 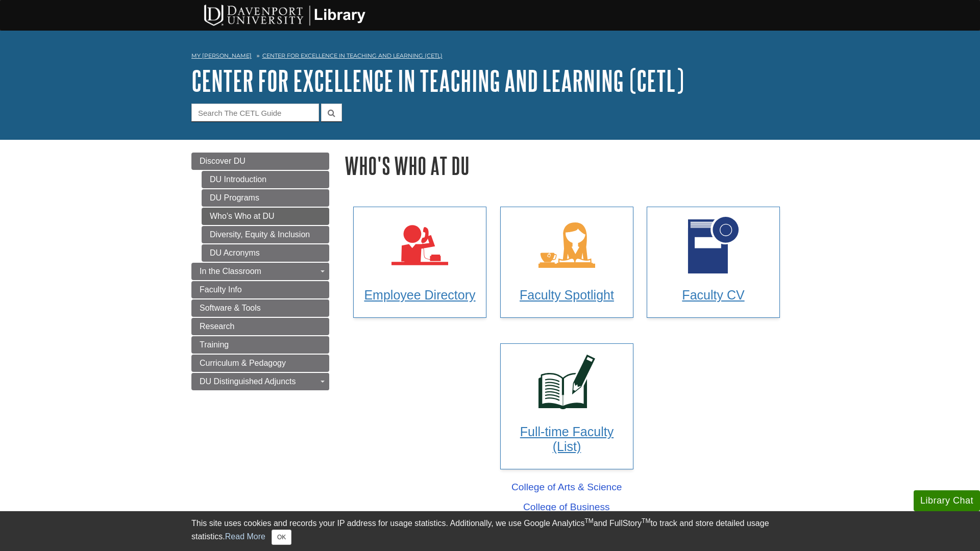 I want to click on a: Training, so click(x=260, y=345).